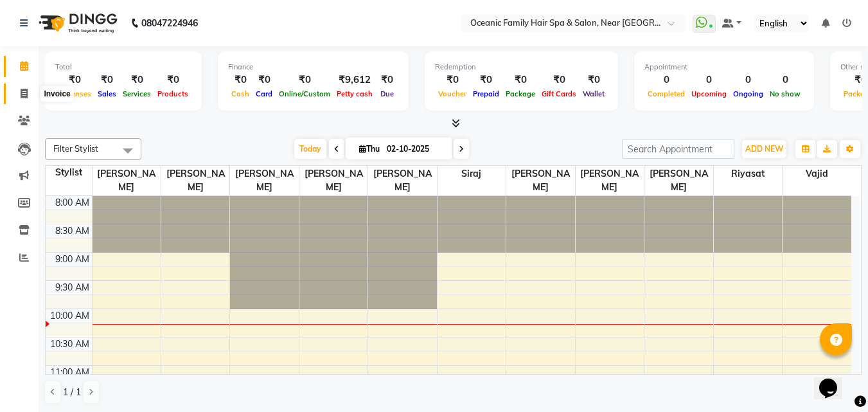 The width and height of the screenshot is (868, 412). What do you see at coordinates (310, 149) in the screenshot?
I see `span: Today` at bounding box center [310, 149].